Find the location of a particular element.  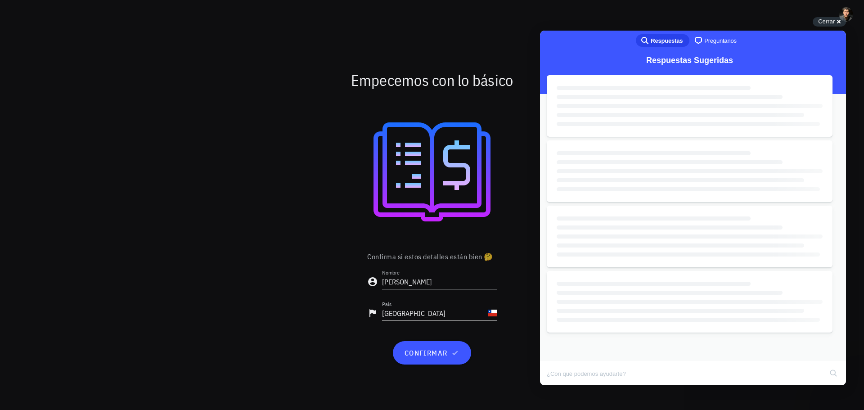

div: CL-icon is located at coordinates (492, 313).